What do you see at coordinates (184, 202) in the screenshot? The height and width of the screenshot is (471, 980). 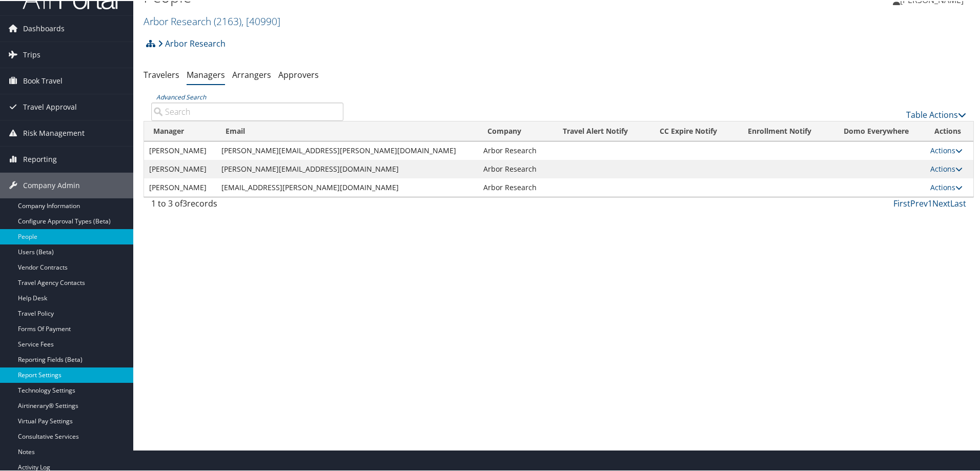 I see `span: 3` at bounding box center [184, 202].